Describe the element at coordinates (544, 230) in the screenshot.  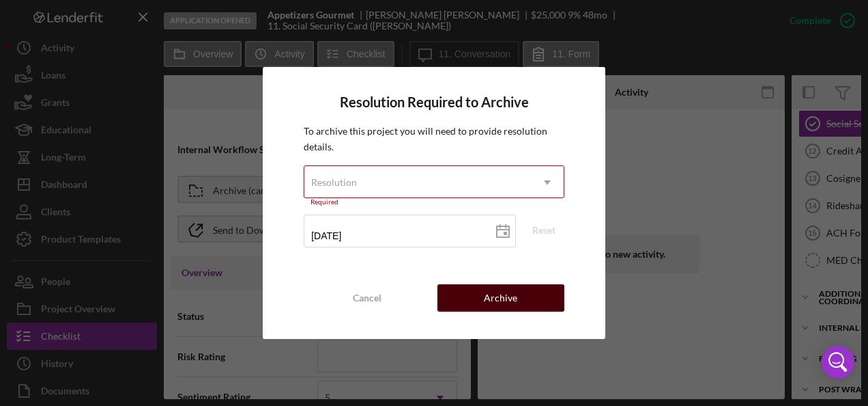
I see `button: Reset` at that location.